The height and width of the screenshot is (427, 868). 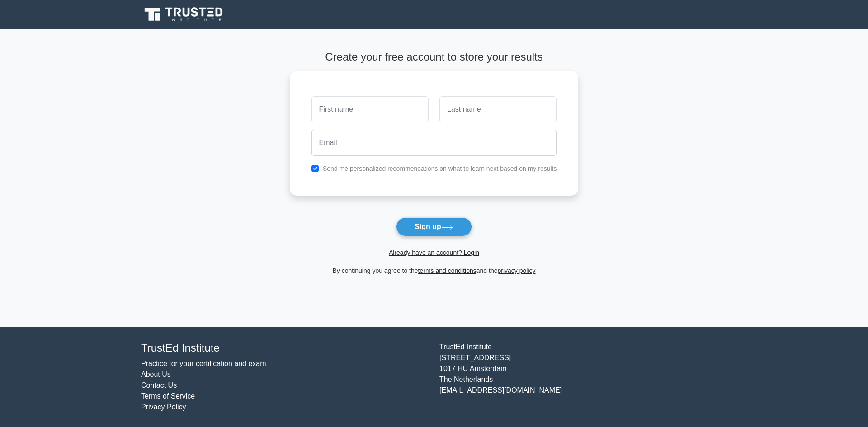 I want to click on label: Send me personalized recommendations on what to learn next based on my results, so click(x=440, y=169).